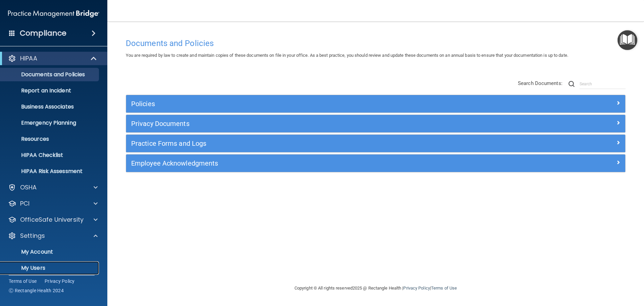 Image resolution: width=644 pixels, height=306 pixels. I want to click on p: OSHA, so click(29, 187).